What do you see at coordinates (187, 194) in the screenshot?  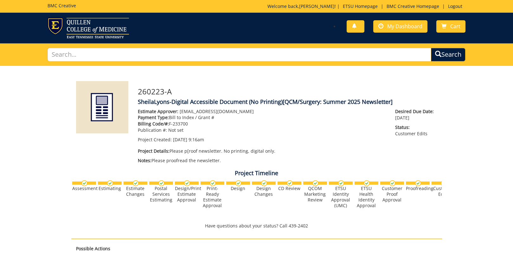 I see `div: Design/Print Estimate Approval` at bounding box center [187, 194].